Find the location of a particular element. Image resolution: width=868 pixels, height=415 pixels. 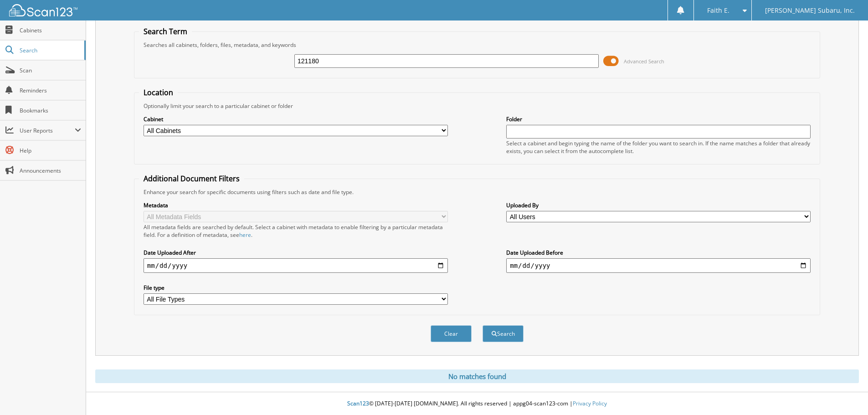

label: Cabinet is located at coordinates (296, 119).